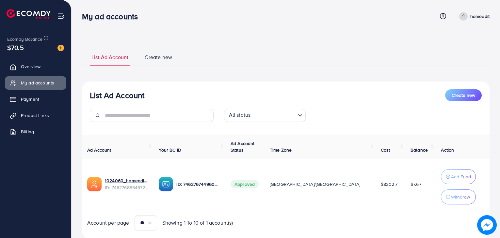 The height and width of the screenshot is (238, 500). I want to click on span: Ecomdy Balance, so click(25, 39).